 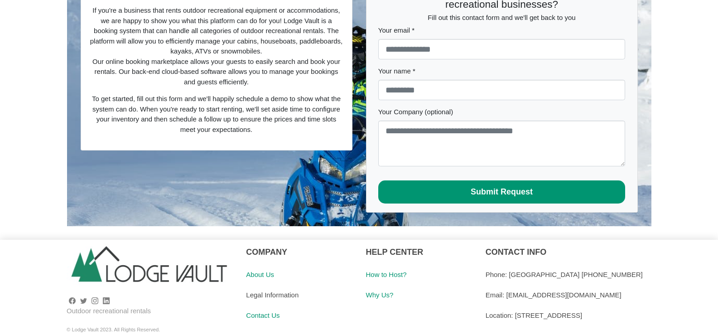 What do you see at coordinates (95, 300) in the screenshot?
I see `svg: instagram` at bounding box center [95, 300].